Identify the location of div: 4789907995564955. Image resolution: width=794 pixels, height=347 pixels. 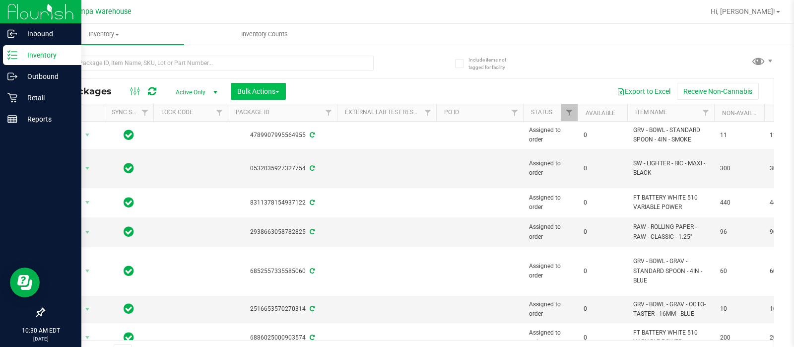
(282, 135).